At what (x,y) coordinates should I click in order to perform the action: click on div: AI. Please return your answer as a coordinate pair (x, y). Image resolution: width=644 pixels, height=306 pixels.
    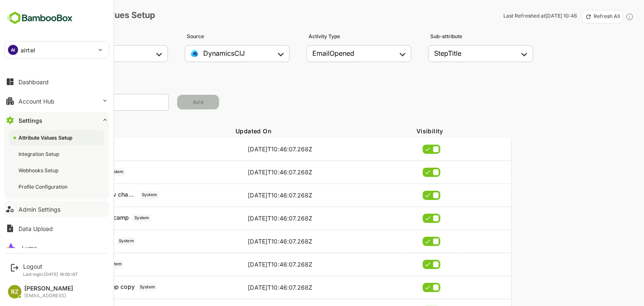
    Looking at the image, I should click on (13, 50).